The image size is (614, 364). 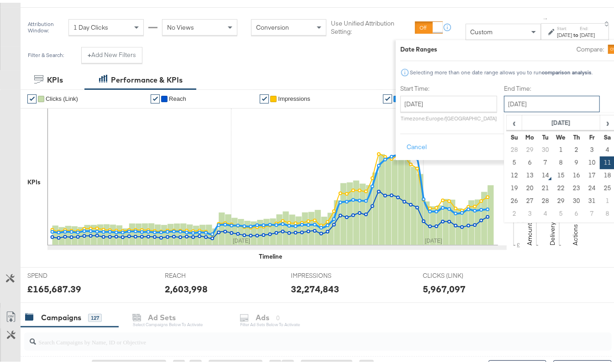 I want to click on button: +Add New Filters, so click(x=112, y=53).